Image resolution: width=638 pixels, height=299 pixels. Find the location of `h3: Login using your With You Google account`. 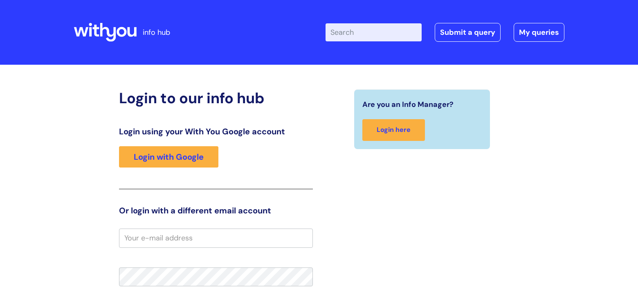

h3: Login using your With You Google account is located at coordinates (216, 131).